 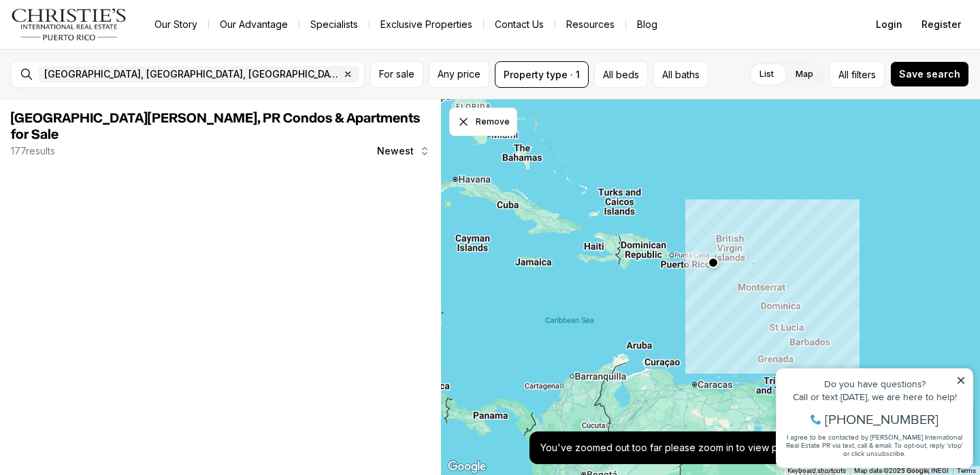 What do you see at coordinates (395, 151) in the screenshot?
I see `span: Newest` at bounding box center [395, 151].